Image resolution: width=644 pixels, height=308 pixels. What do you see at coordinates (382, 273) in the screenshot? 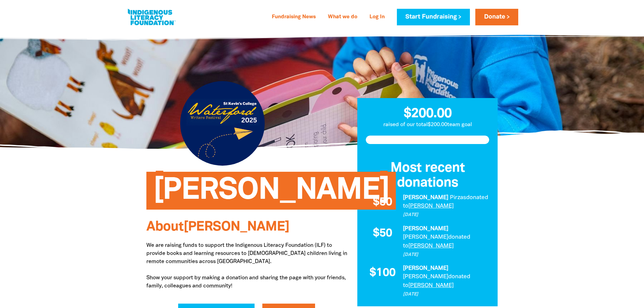
I see `span: $100` at bounding box center [382, 273].